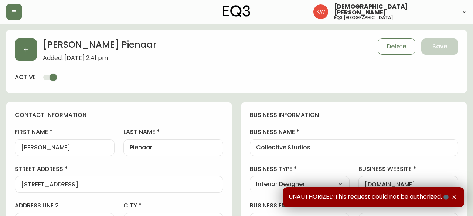 Image resolution: width=473 pixels, height=216 pixels. Describe the element at coordinates (354, 115) in the screenshot. I see `h4: business information` at that location.